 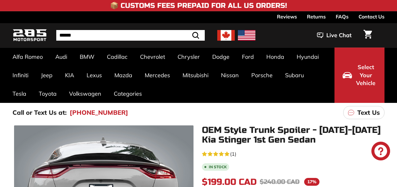 What do you see at coordinates (262, 75) in the screenshot?
I see `a: Porsche` at bounding box center [262, 75].